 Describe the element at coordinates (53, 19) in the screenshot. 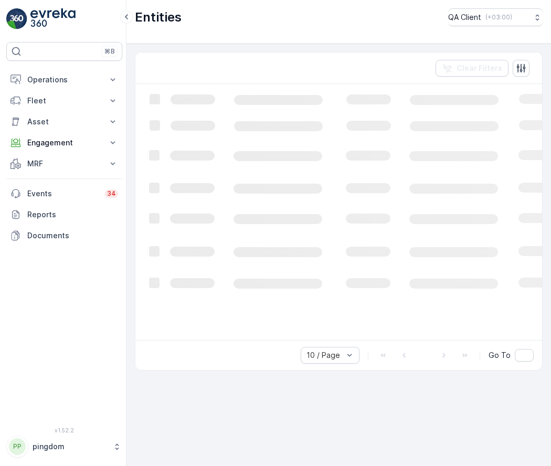

I see `img: logo_light-DOdMpM7g.png` at that location.